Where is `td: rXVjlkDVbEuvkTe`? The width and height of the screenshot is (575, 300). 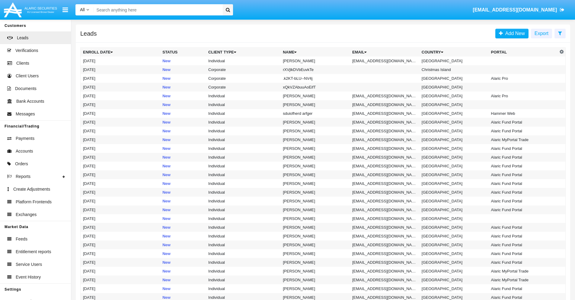
td: rXVjlkDVbEuvkTe is located at coordinates (315, 69).